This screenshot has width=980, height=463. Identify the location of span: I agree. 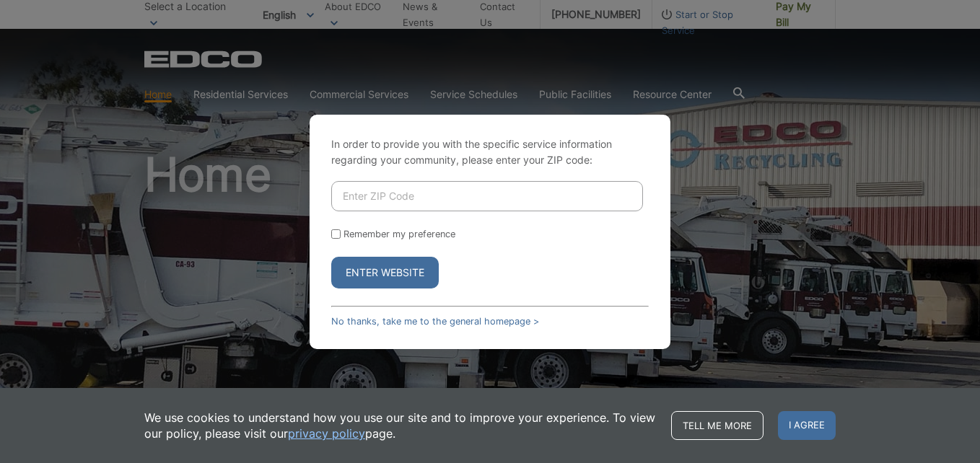
(806, 425).